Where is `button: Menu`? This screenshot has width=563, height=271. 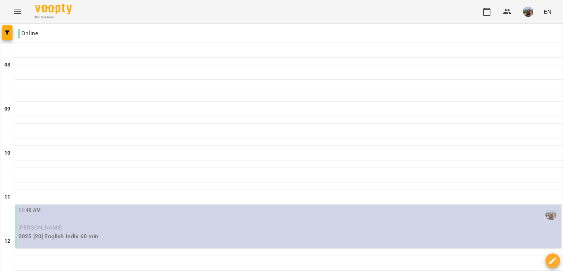 button: Menu is located at coordinates (18, 12).